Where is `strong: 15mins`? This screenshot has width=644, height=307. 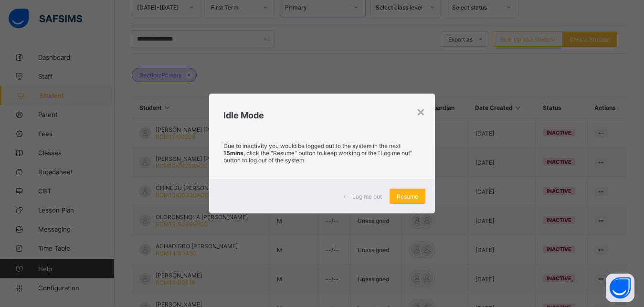
strong: 15mins is located at coordinates (233, 153).